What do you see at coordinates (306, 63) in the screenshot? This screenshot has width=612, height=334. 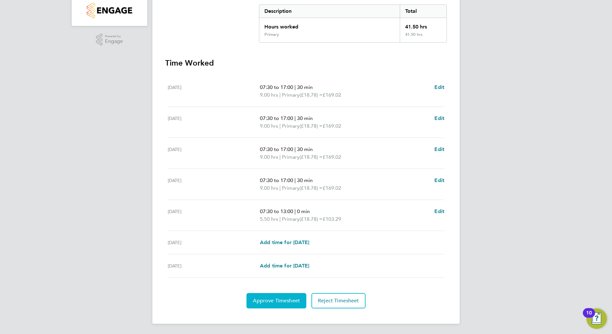 I see `h3: Time Worked` at bounding box center [306, 63].